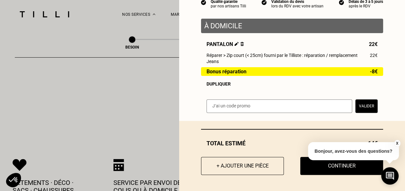  What do you see at coordinates (242, 166) in the screenshot?
I see `button: + Ajouter une pièce` at bounding box center [242, 166].